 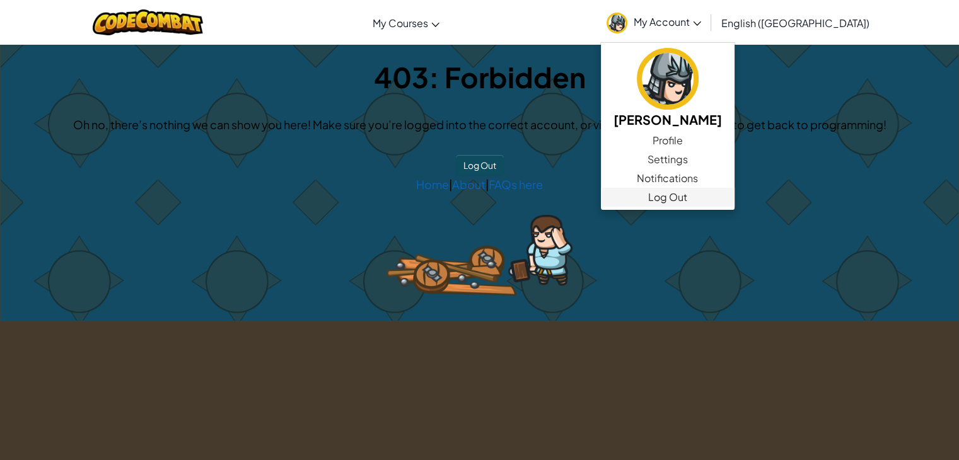 What do you see at coordinates (401, 23) in the screenshot?
I see `span: My Courses` at bounding box center [401, 23].